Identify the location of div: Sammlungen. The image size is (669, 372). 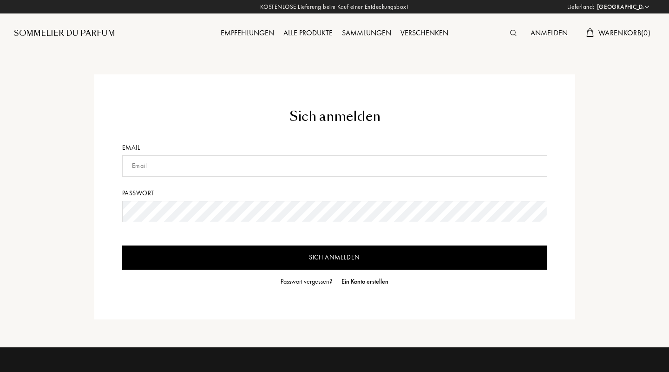
(367, 33).